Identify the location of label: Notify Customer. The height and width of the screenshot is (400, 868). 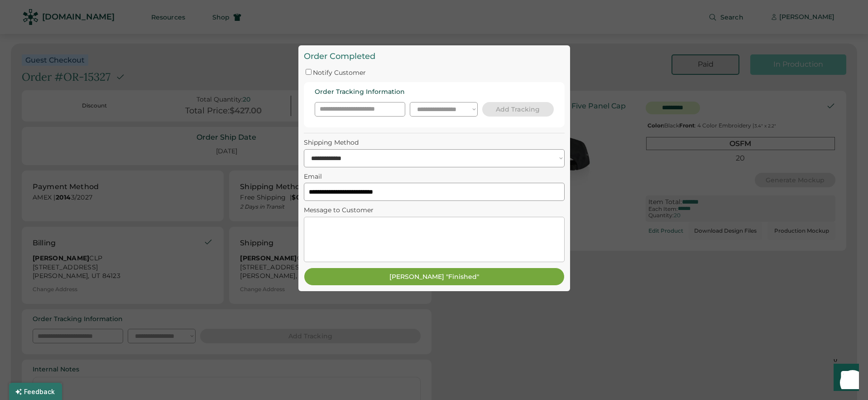
(339, 73).